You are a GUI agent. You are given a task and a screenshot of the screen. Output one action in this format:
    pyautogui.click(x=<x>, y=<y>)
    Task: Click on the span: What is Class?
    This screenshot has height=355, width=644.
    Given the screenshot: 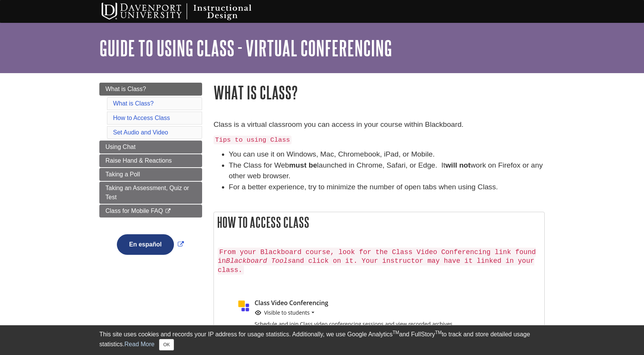 What is the action you would take?
    pyautogui.click(x=126, y=89)
    